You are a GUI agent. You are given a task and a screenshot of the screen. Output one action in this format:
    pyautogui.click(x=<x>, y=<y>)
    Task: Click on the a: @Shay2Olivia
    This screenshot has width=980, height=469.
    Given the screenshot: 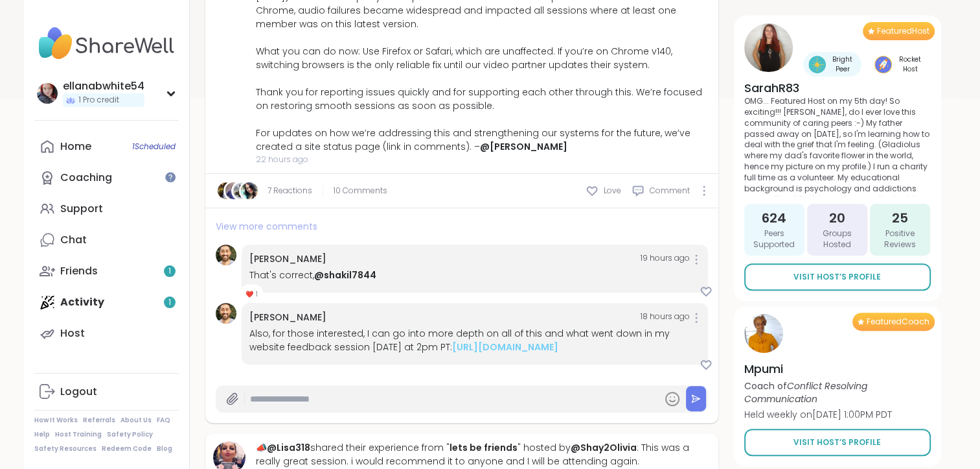 What is the action you would take?
    pyautogui.click(x=604, y=447)
    